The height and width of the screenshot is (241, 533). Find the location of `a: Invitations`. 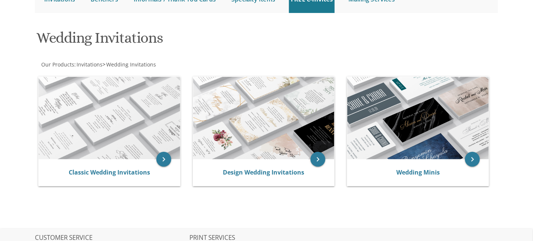

a: Invitations is located at coordinates (89, 64).